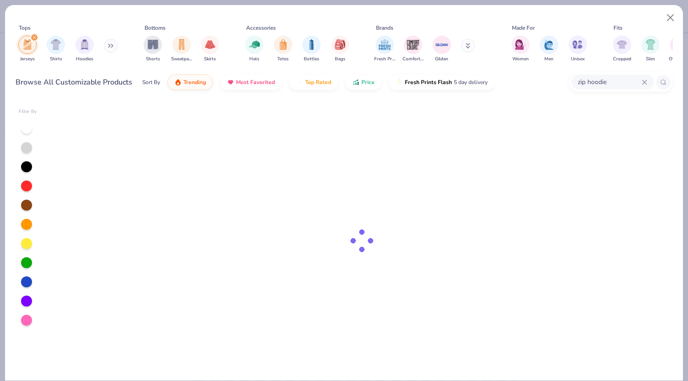 This screenshot has width=688, height=381. I want to click on img: Bottles Image, so click(311, 44).